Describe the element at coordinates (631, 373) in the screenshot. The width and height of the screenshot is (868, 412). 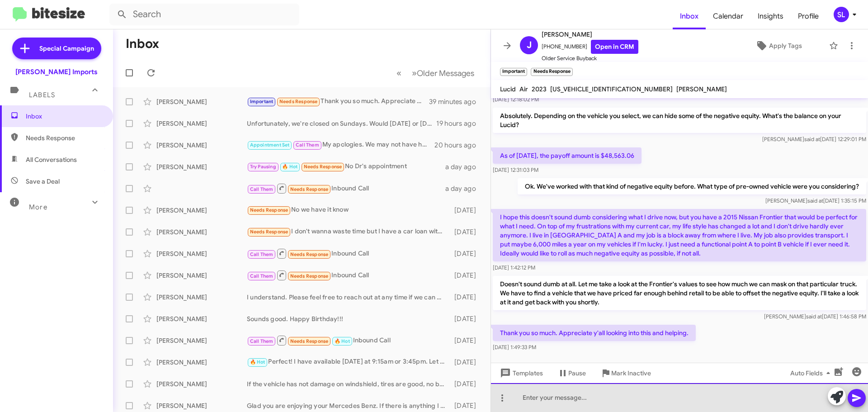
I see `span: Mark Inactive` at that location.